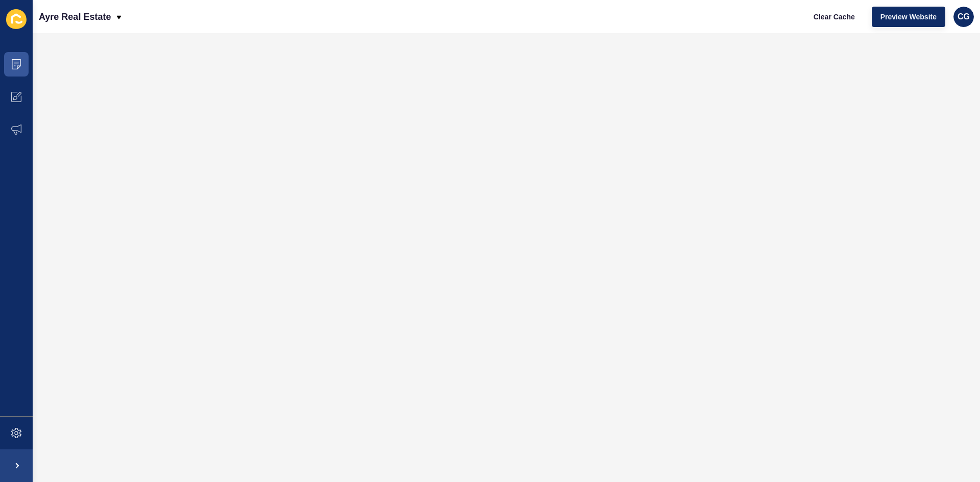 The image size is (980, 482). I want to click on p: Ayre Real Estate, so click(75, 17).